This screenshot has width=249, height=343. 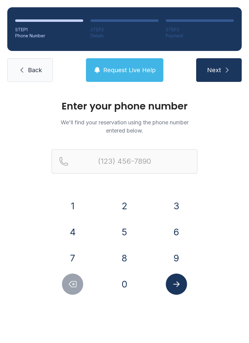 I want to click on span: Next, so click(x=214, y=70).